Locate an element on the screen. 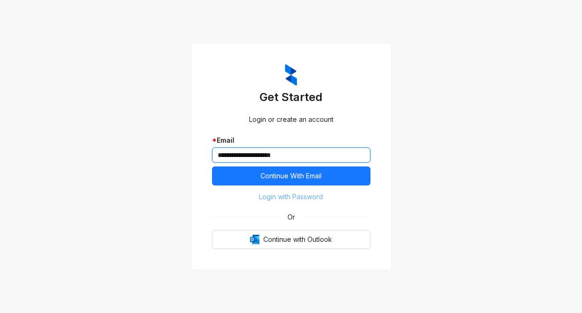 The image size is (582, 313). span: Continue with Outlook is located at coordinates (297, 240).